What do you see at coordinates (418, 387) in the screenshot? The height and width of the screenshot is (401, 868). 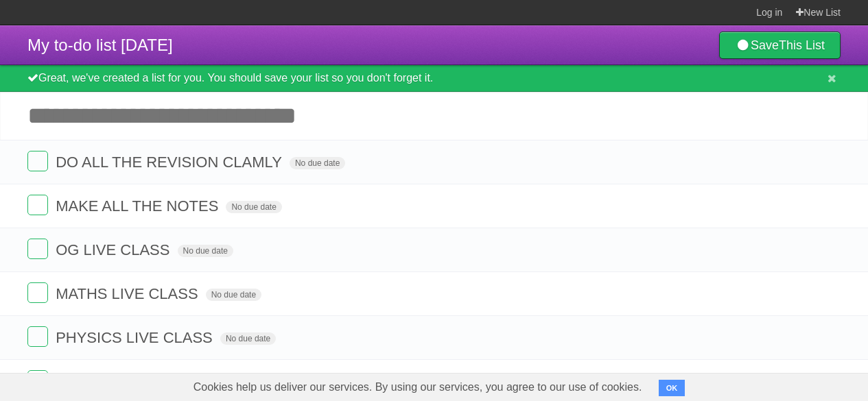 I see `span: Cookies help us deliver our services. By using our services, you agree to our use of cookies.` at bounding box center [418, 387].